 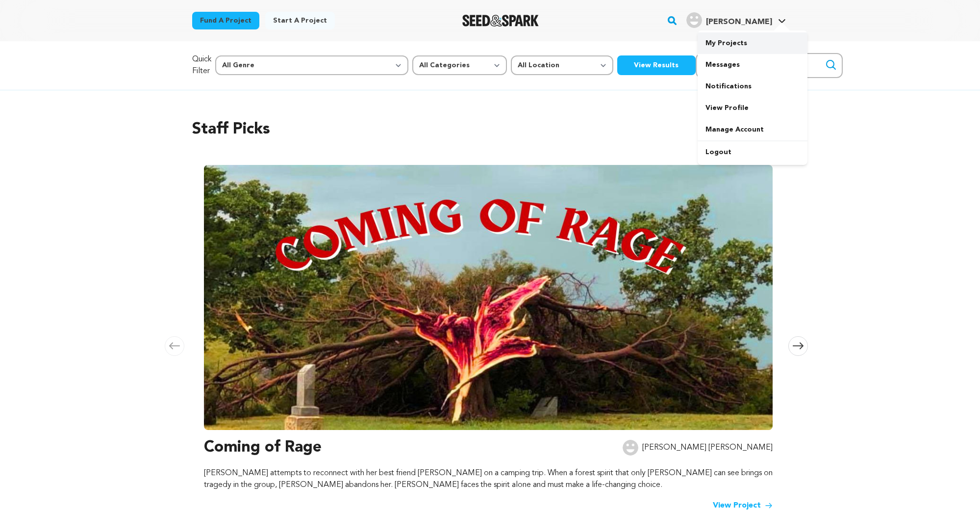 What do you see at coordinates (490, 129) in the screenshot?
I see `h2: Staff Picks` at bounding box center [490, 129].